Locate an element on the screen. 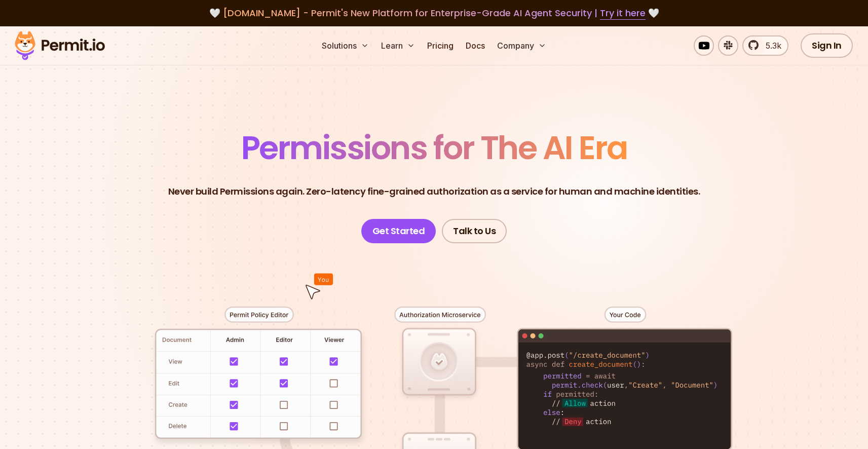 The height and width of the screenshot is (449, 868). a: 5.3k is located at coordinates (765, 46).